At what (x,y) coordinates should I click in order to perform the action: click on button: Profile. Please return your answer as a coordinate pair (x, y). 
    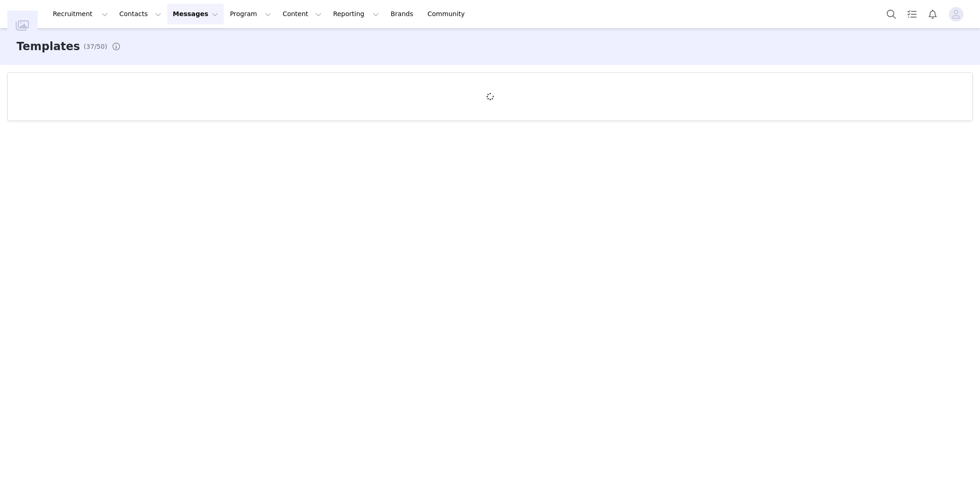
    Looking at the image, I should click on (958, 14).